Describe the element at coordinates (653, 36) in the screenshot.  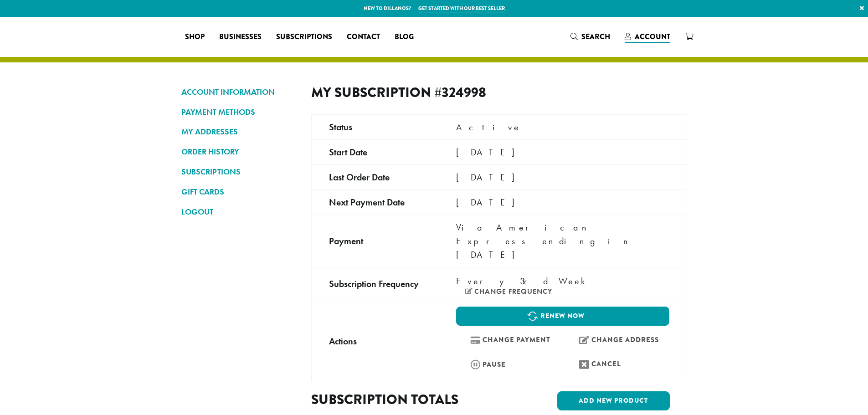
I see `span: Account` at that location.